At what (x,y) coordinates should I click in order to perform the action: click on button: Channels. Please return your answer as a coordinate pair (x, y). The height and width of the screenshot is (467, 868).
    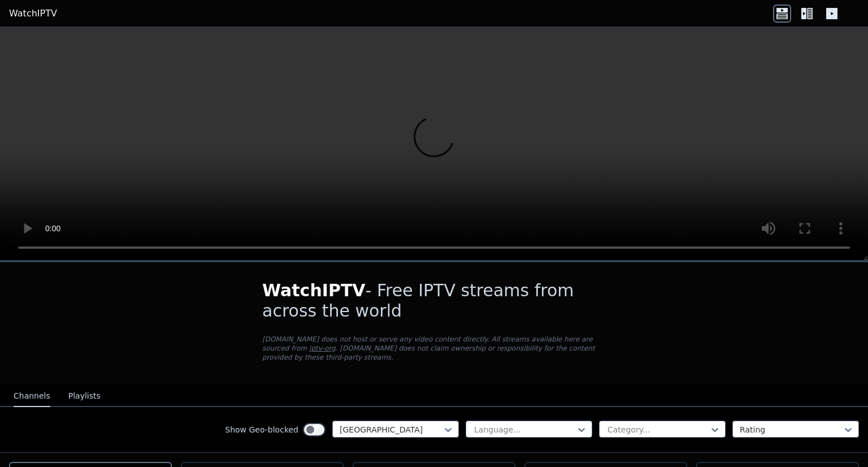
    Looking at the image, I should click on (32, 396).